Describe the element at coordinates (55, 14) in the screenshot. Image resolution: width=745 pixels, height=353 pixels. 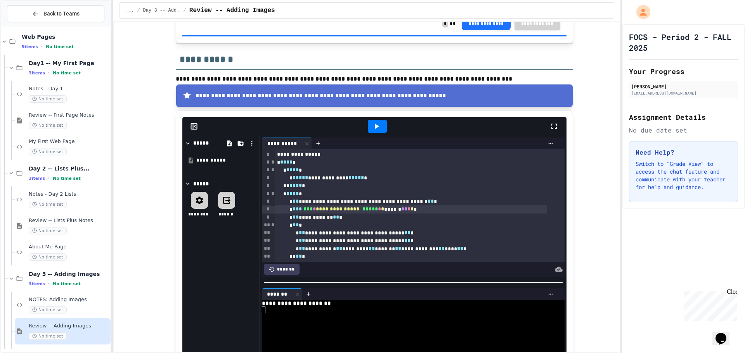
I see `button: Back to Teams` at that location.